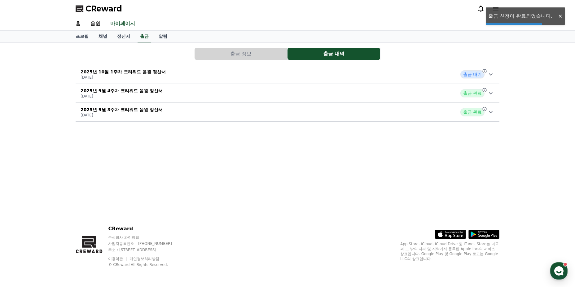 The height and width of the screenshot is (287, 575). I want to click on p: CReward, so click(146, 229).